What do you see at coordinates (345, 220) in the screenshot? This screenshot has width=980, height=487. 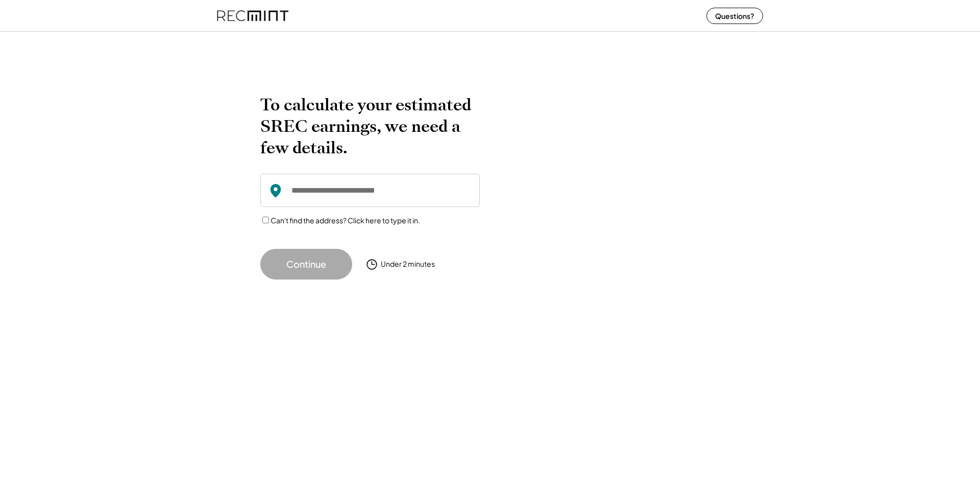 I see `label: Can't find the address? Click here to type it in.` at bounding box center [345, 220].